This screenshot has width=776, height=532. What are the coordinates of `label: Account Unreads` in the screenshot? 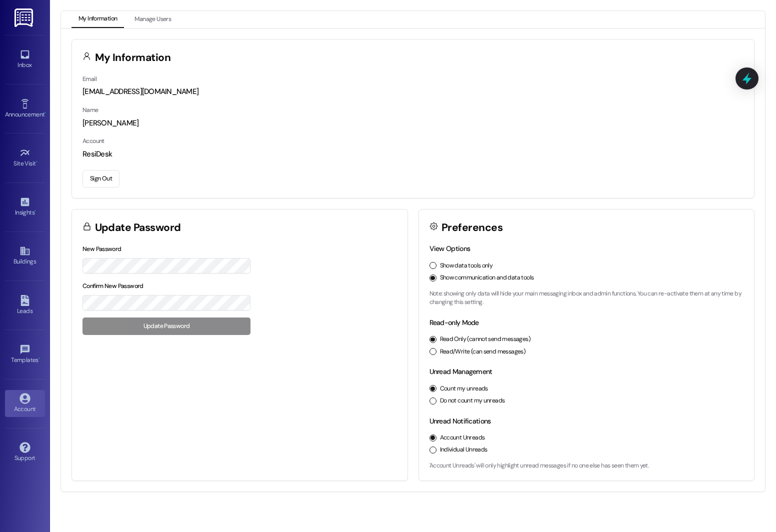 It's located at (462, 438).